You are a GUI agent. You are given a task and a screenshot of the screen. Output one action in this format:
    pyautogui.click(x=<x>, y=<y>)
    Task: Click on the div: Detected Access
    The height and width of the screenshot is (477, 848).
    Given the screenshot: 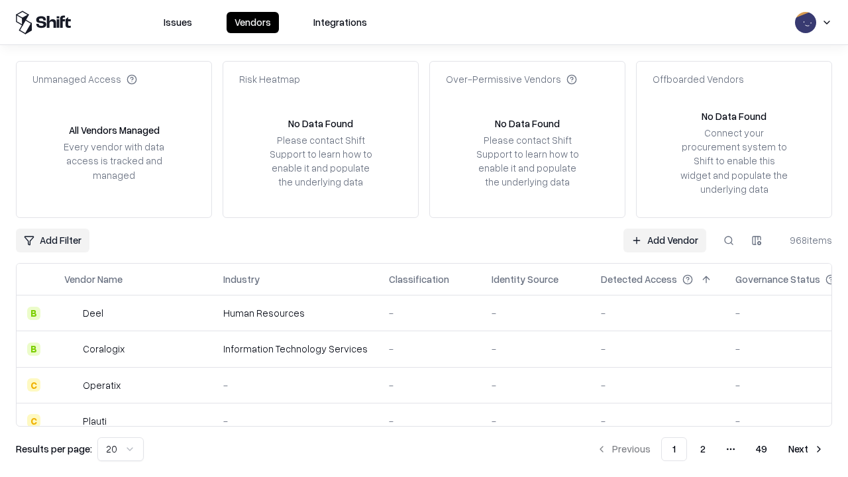 What is the action you would take?
    pyautogui.click(x=638, y=279)
    